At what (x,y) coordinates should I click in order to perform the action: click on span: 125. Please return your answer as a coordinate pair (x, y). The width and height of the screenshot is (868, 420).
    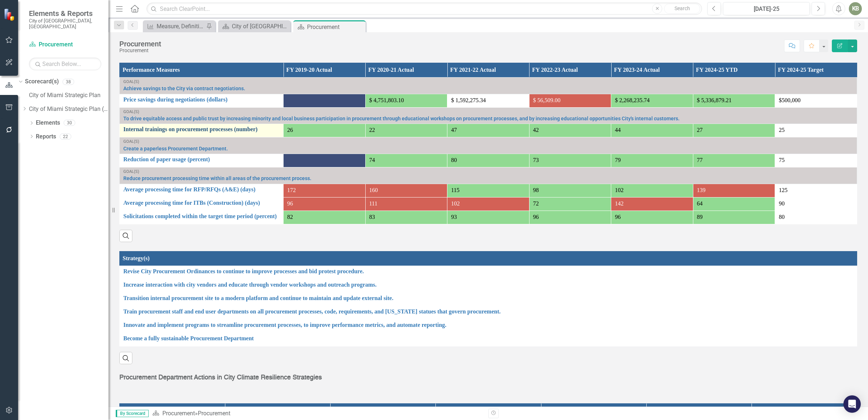
    Looking at the image, I should click on (783, 190).